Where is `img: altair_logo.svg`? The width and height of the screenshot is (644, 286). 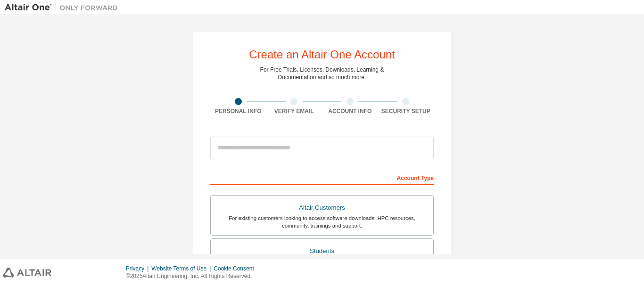 img: altair_logo.svg is located at coordinates (27, 272).